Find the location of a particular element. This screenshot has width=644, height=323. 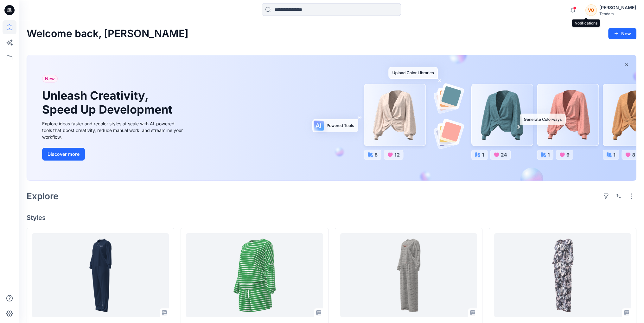

span: New is located at coordinates (50, 79).